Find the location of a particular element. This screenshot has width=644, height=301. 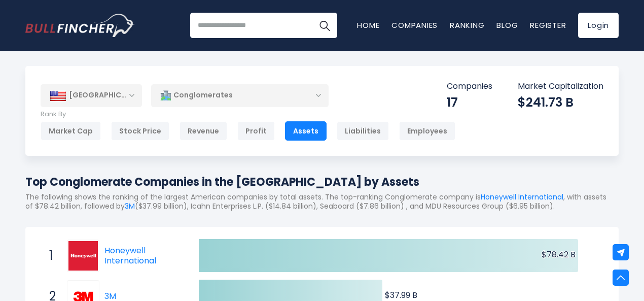

a: Login is located at coordinates (599, 25).